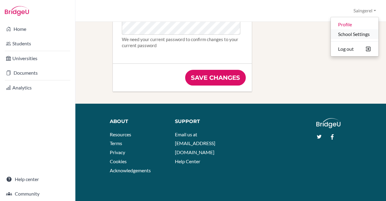  I want to click on a: Help Center, so click(188, 161).